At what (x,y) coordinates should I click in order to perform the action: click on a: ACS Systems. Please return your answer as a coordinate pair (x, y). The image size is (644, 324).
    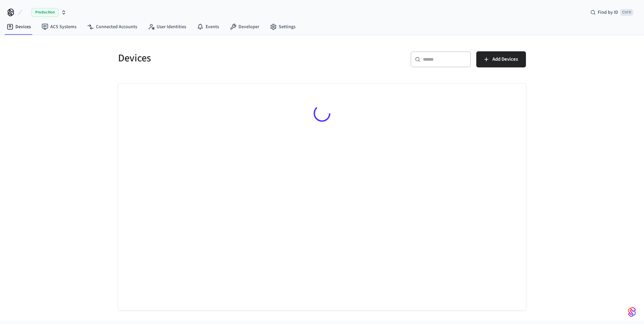
    Looking at the image, I should click on (59, 27).